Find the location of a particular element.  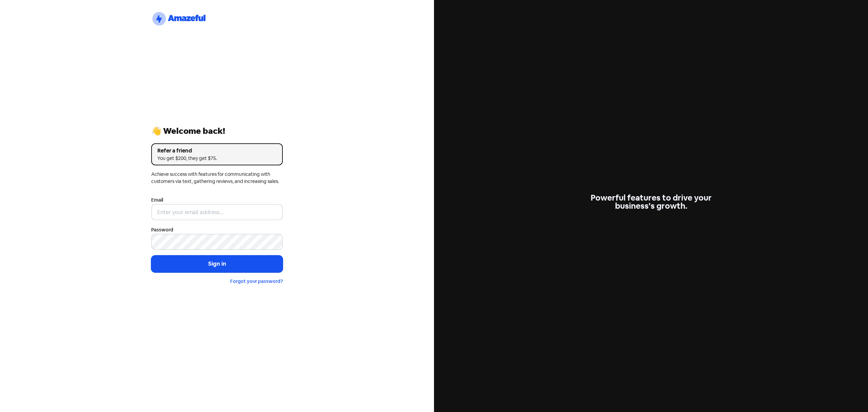

div: You get $200, they get $75. is located at coordinates (217, 158).